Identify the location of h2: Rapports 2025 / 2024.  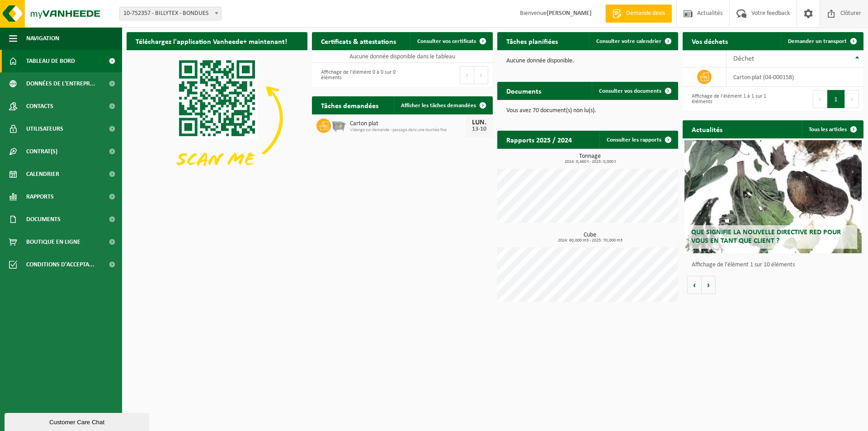
(539, 139).